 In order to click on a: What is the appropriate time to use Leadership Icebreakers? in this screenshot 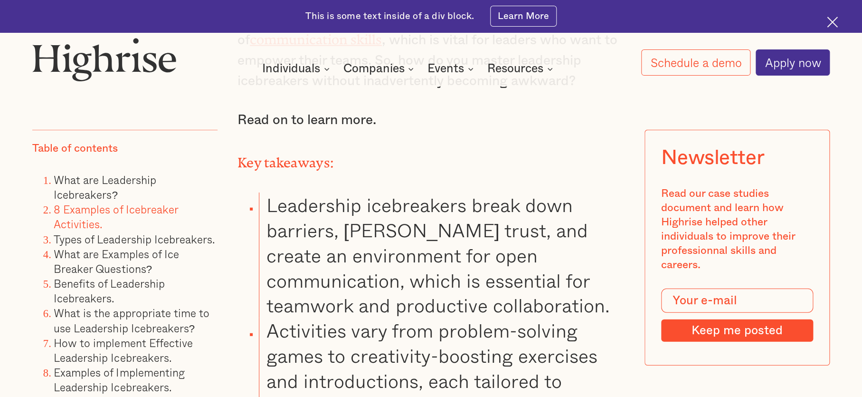, I will do `click(131, 320)`.